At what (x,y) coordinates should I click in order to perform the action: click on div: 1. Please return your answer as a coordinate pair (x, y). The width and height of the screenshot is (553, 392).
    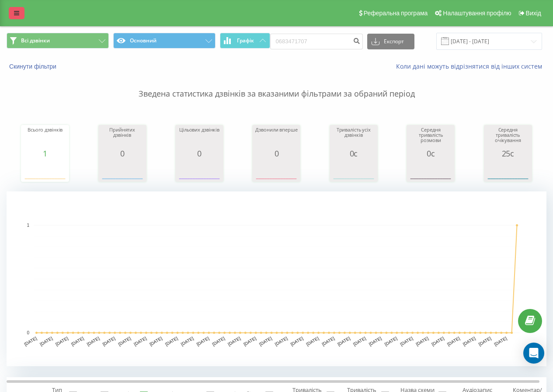
    Looking at the image, I should click on (45, 153).